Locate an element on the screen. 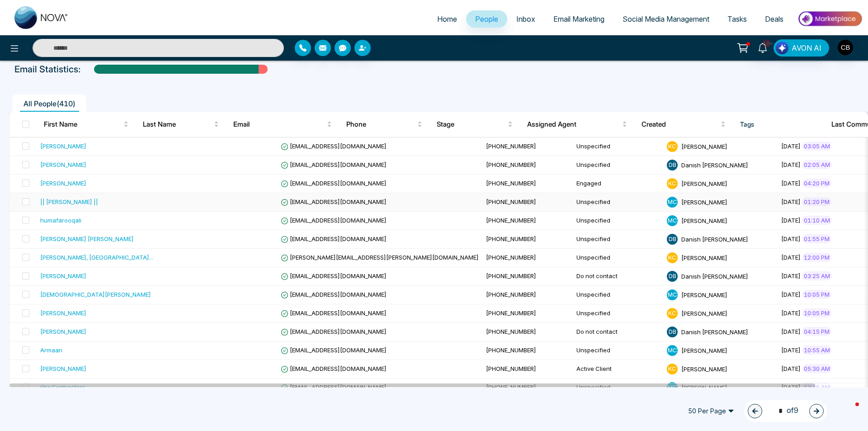 The image size is (868, 431). span: First Name is located at coordinates (83, 124).